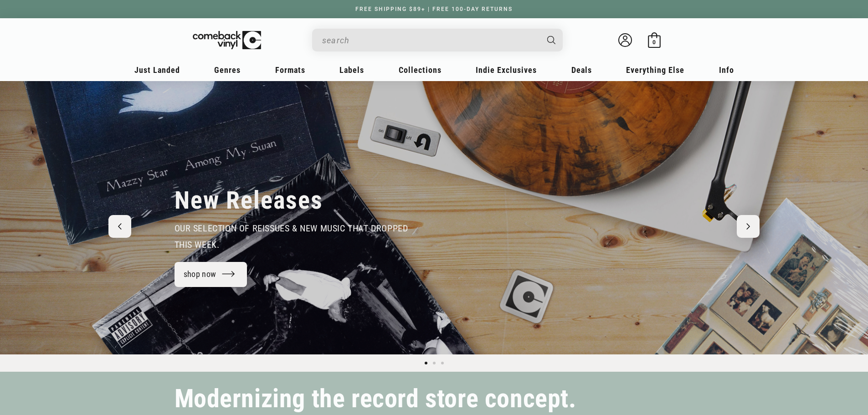 Image resolution: width=868 pixels, height=415 pixels. I want to click on span: Info, so click(726, 70).